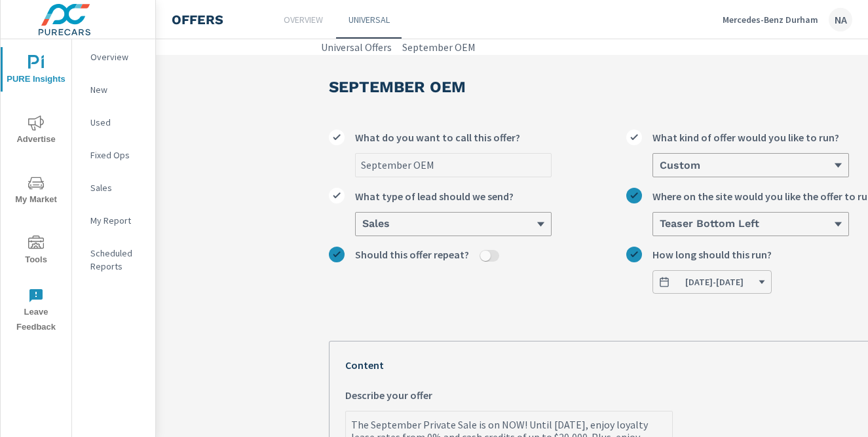  I want to click on div: NA, so click(841, 20).